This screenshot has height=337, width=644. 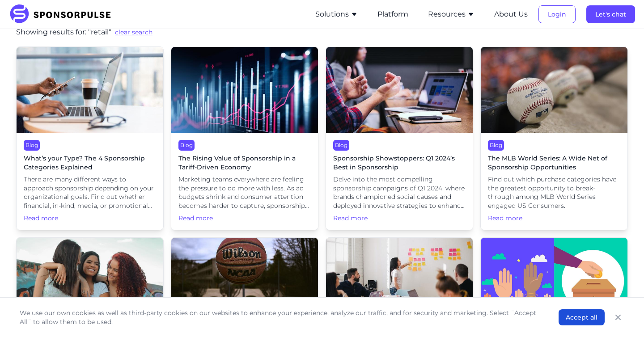 What do you see at coordinates (245, 138) in the screenshot?
I see `a: BlogThe Rising Value of Sponsorship in a Tariff-Driven EconomyMarketing teams everywhere are feel...` at bounding box center [245, 138].